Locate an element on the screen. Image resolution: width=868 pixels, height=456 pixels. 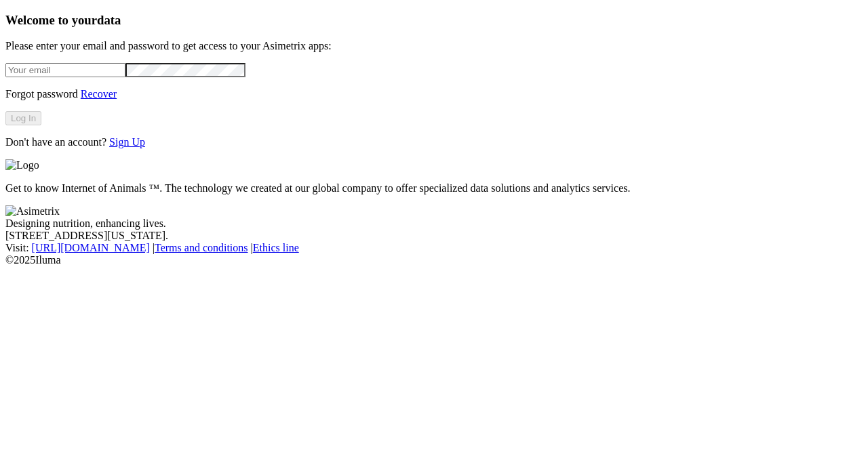
a: Recover is located at coordinates (98, 93).